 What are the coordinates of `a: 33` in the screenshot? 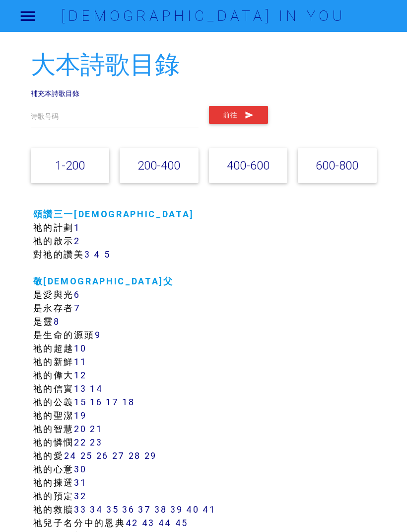 It's located at (80, 509).